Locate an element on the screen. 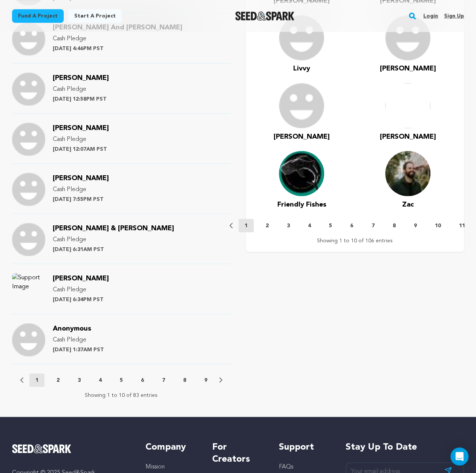  h5: Support is located at coordinates (305, 447).